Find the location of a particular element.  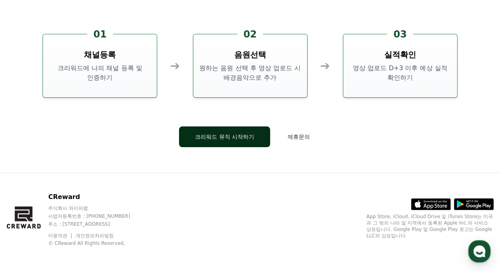

a: 대화 is located at coordinates (78, 215).